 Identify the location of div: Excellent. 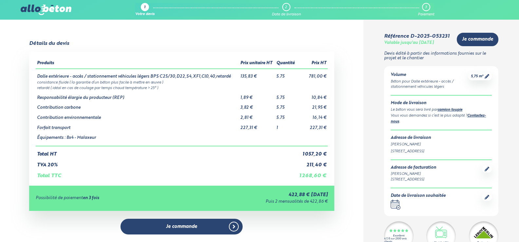
(399, 236).